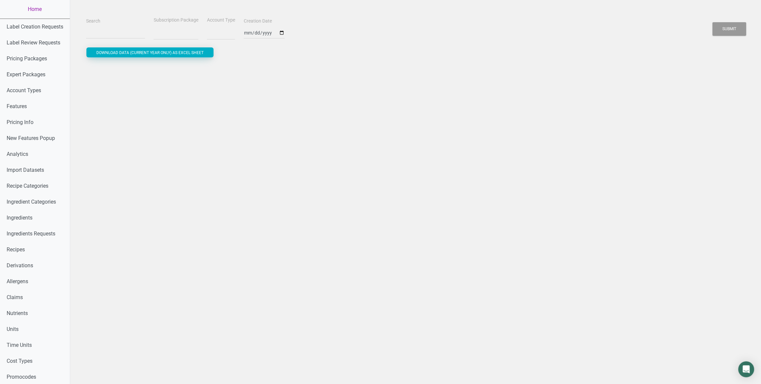 The width and height of the screenshot is (761, 384). I want to click on button: Download data (current year only) as excel sheet, so click(150, 52).